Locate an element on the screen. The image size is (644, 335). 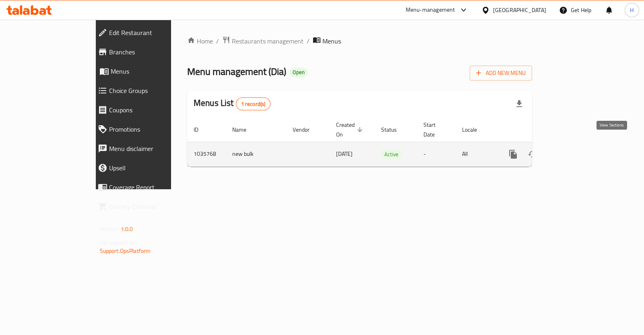
span: Start Date is located at coordinates (434, 130).